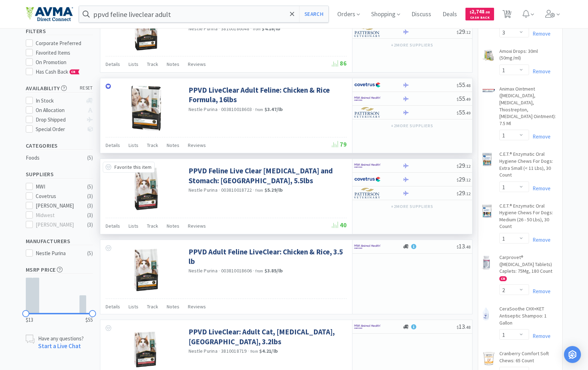 The width and height of the screenshot is (588, 370). Describe the element at coordinates (529, 317) in the screenshot. I see `a: CeraSoothe CHX+KET Antiseptic Shampoo: 1 Gallon` at that location.